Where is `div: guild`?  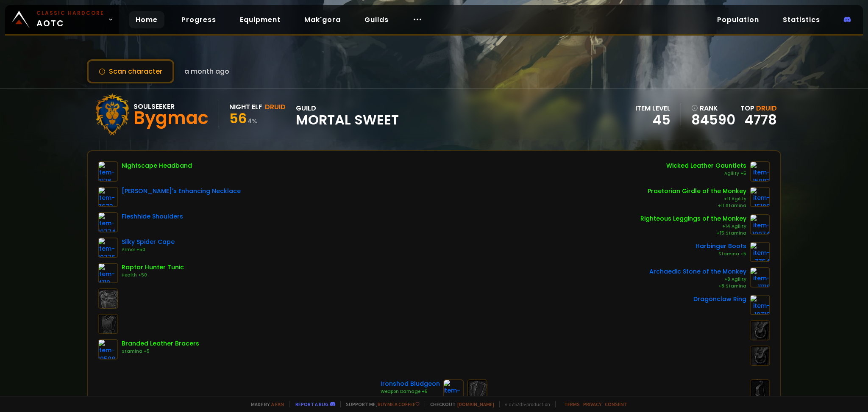 div: guild is located at coordinates (347, 114).